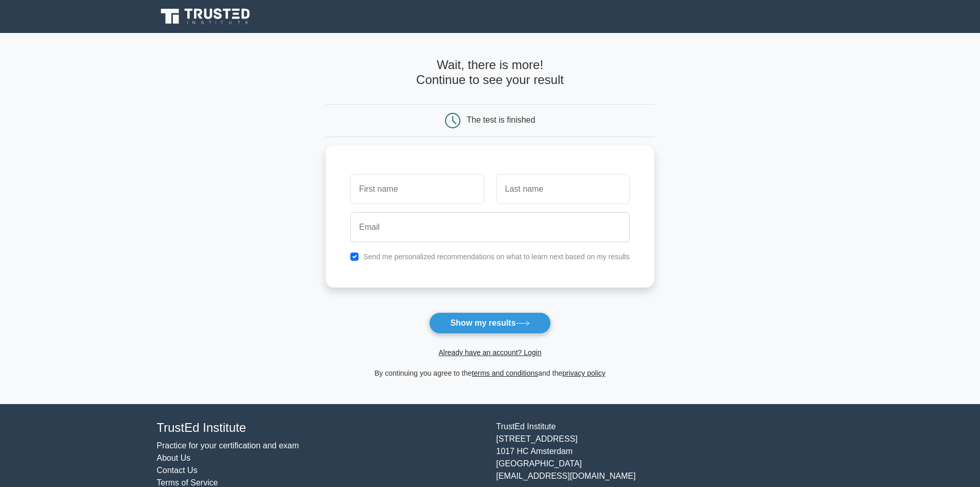  Describe the element at coordinates (584, 373) in the screenshot. I see `a: privacy policy` at that location.